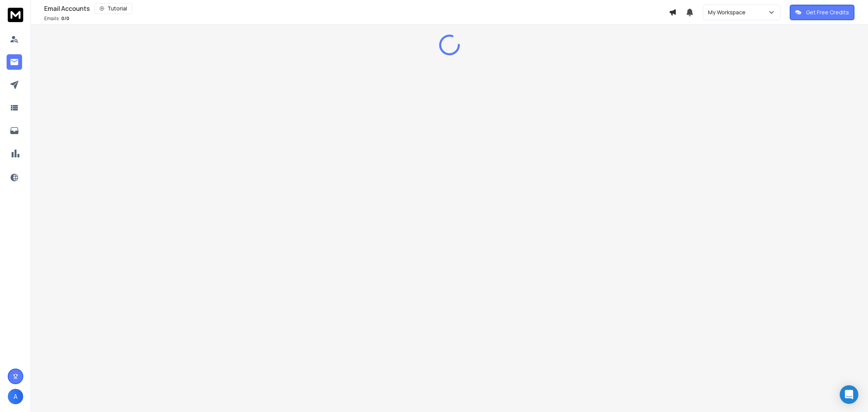 The image size is (868, 412). What do you see at coordinates (357, 9) in the screenshot?
I see `div: Email Accounts` at bounding box center [357, 9].